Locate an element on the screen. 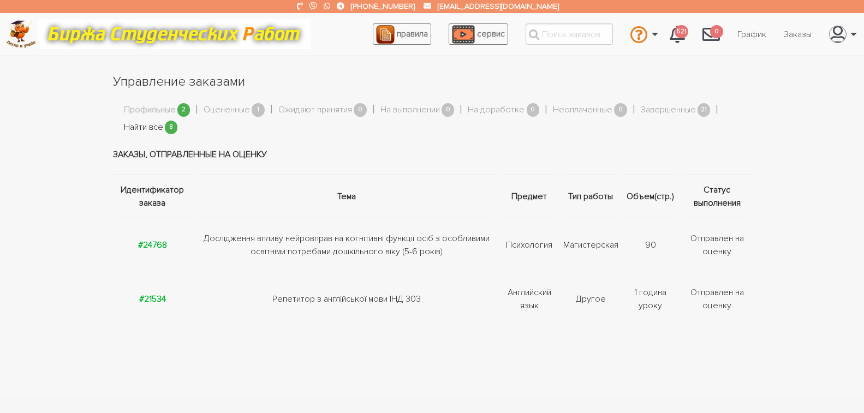 The height and width of the screenshot is (413, 864). span: правила is located at coordinates (412, 34).